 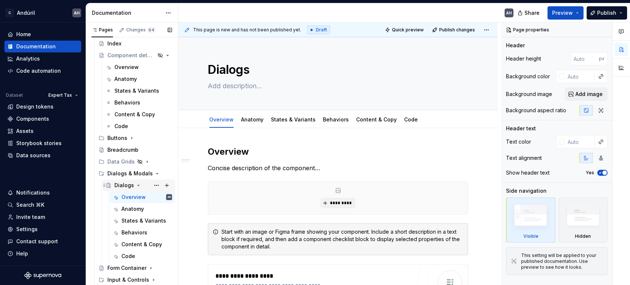 What do you see at coordinates (566, 13) in the screenshot?
I see `button: Preview` at bounding box center [566, 13].